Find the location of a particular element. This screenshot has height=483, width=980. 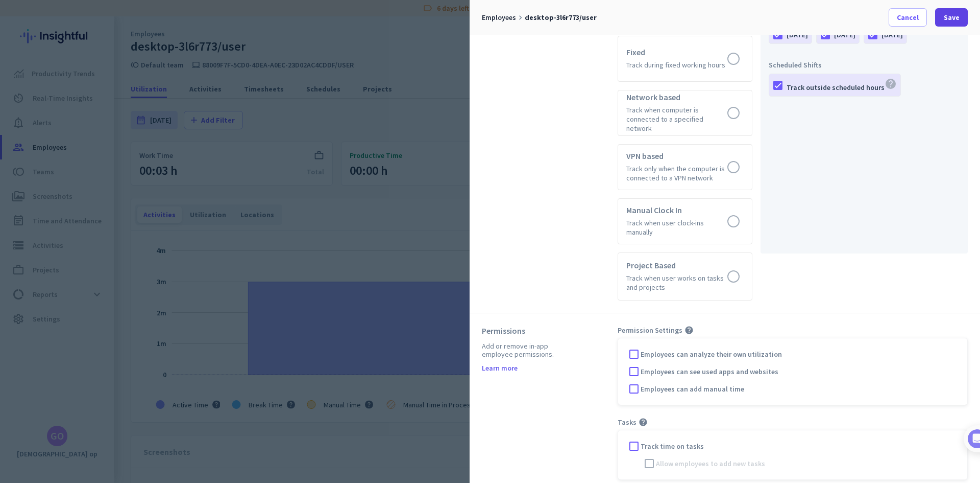

a: Learn more is located at coordinates (500, 368).